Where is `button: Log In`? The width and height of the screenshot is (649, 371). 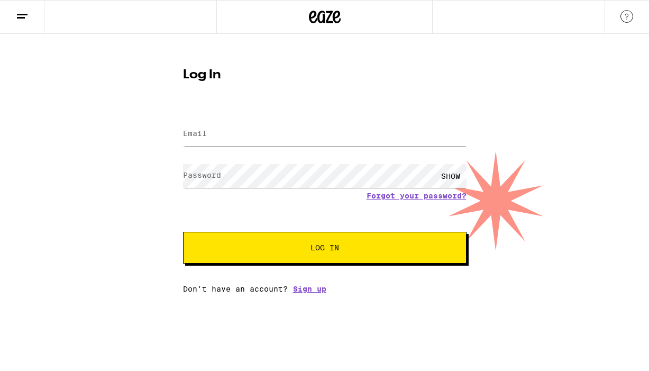 button: Log In is located at coordinates (325, 247).